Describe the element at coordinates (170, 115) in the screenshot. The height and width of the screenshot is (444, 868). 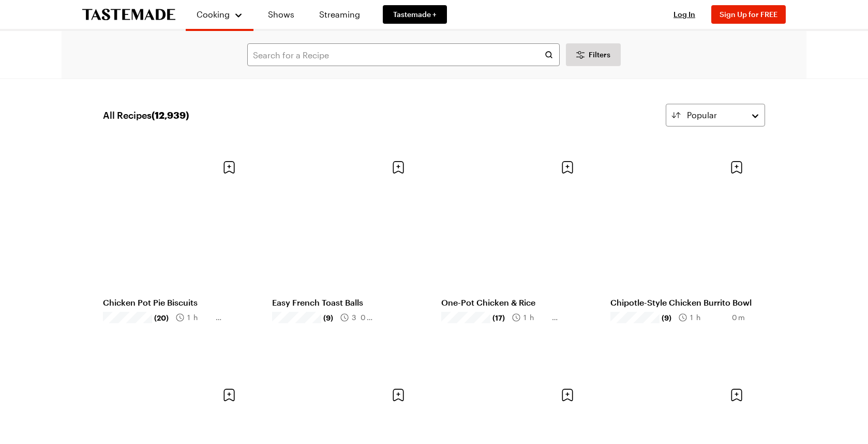
I see `span: ( 12,939 )` at that location.